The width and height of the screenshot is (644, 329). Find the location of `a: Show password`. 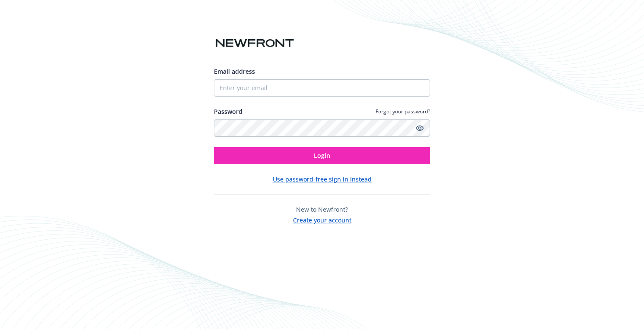

a: Show password is located at coordinates (419, 129).